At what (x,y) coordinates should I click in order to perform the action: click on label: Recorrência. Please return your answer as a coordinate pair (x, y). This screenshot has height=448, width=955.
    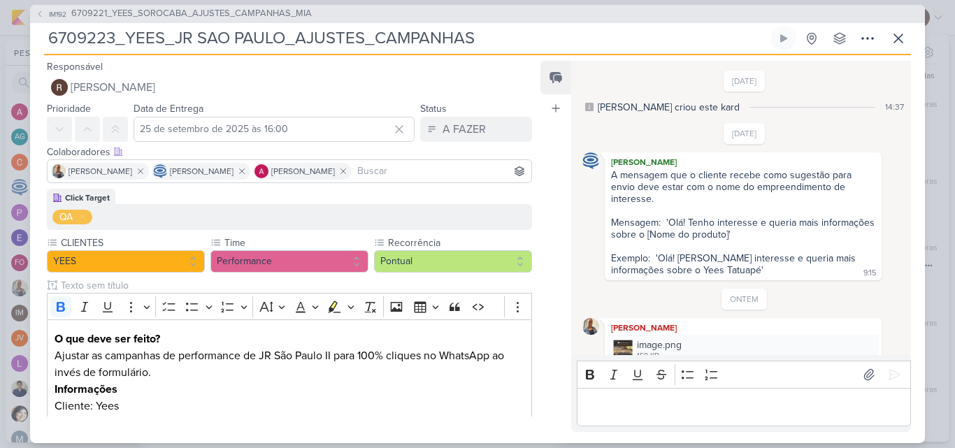
    Looking at the image, I should click on (459, 243).